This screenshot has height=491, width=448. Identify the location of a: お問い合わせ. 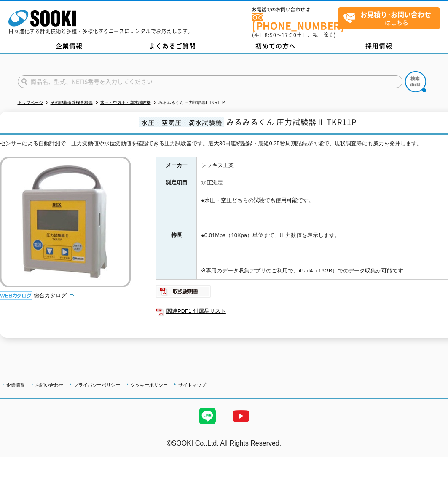
(49, 385).